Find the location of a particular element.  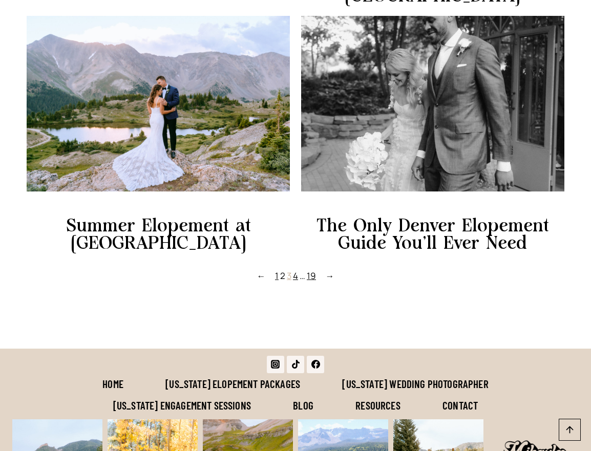

a: Previous Page is located at coordinates (264, 275).